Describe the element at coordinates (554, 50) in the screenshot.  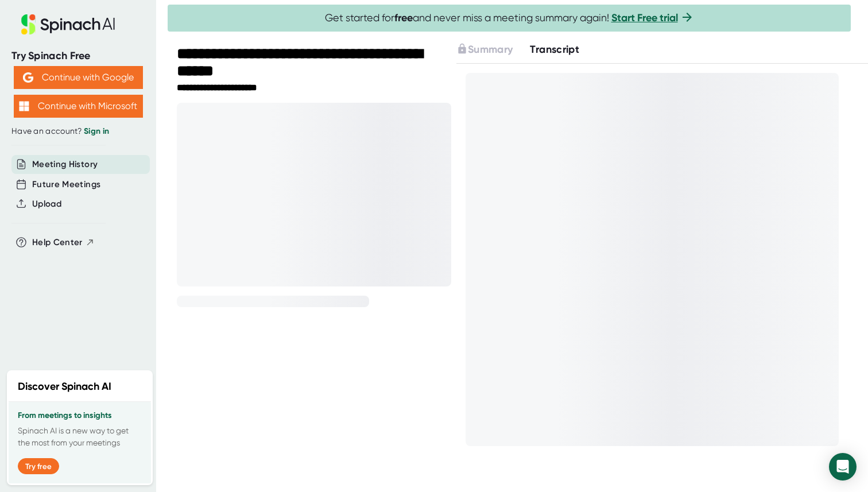
I see `span: Transcript` at that location.